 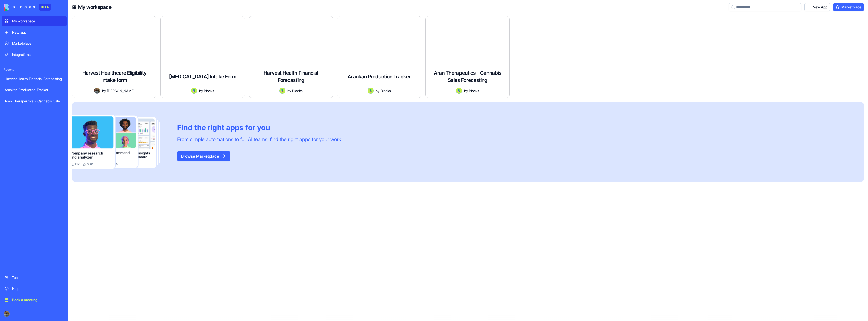 I want to click on h4: Harvest Healthcare Eligibility Intake form, so click(x=114, y=77).